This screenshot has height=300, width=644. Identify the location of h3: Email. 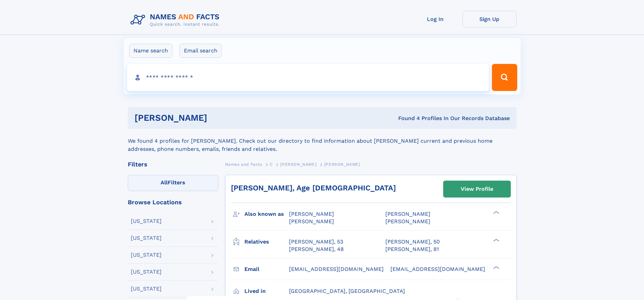
(267, 269).